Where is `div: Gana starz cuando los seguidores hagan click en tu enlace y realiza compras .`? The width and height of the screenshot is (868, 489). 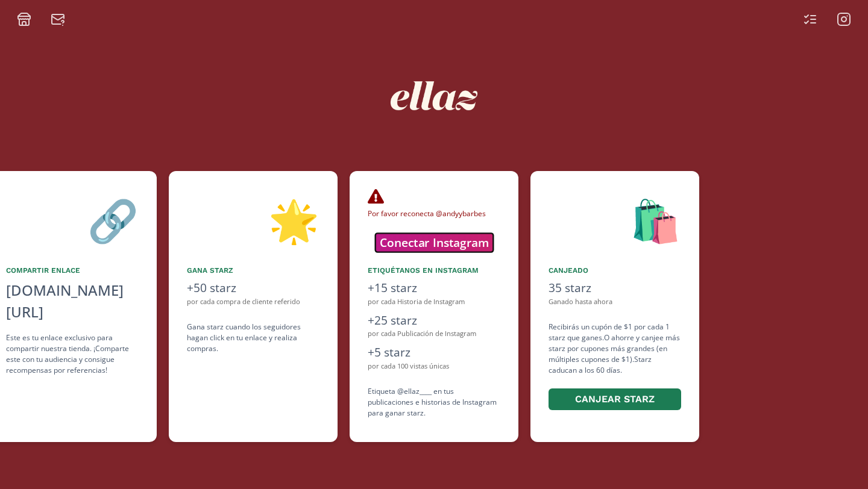
div: Gana starz cuando los seguidores hagan click en tu enlace y realiza compras . is located at coordinates (253, 338).